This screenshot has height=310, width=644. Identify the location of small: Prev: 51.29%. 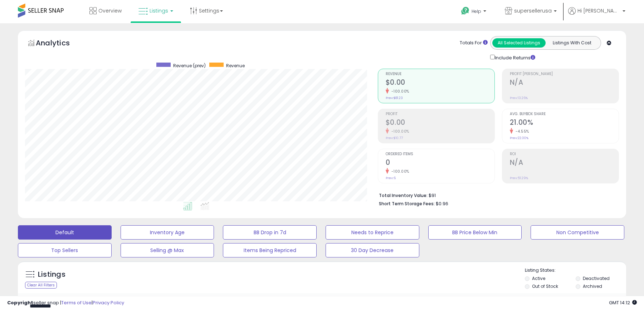
(519, 178).